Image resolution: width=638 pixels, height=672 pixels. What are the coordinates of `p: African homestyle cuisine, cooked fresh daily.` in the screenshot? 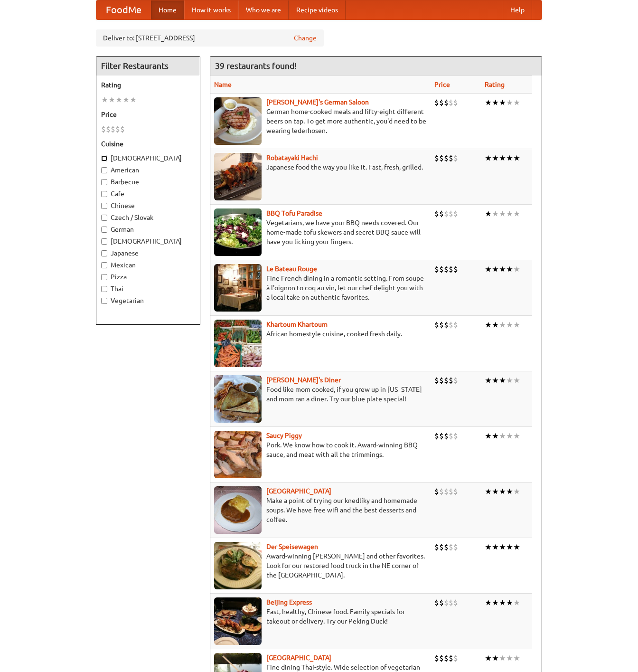 It's located at (321, 334).